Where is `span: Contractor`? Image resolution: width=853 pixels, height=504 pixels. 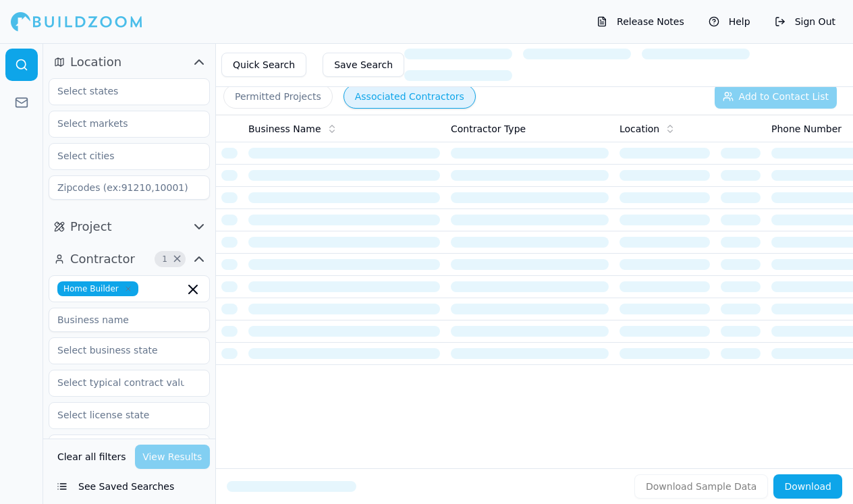 span: Contractor is located at coordinates (103, 260).